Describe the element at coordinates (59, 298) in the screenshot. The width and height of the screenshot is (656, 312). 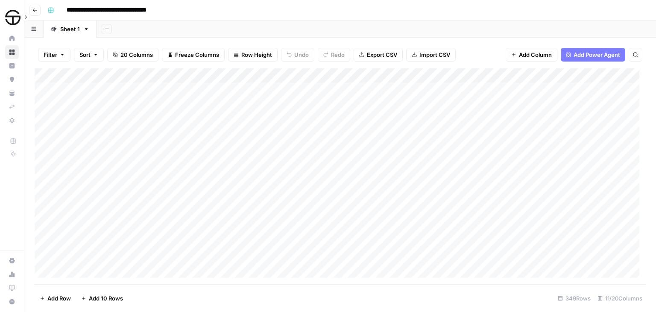
I see `span: Add Row` at that location.